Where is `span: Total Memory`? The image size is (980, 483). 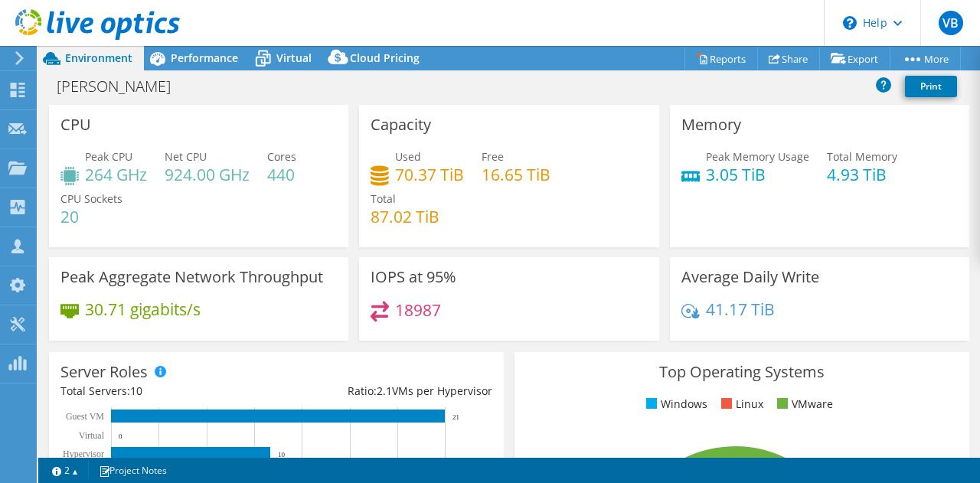 span: Total Memory is located at coordinates (862, 156).